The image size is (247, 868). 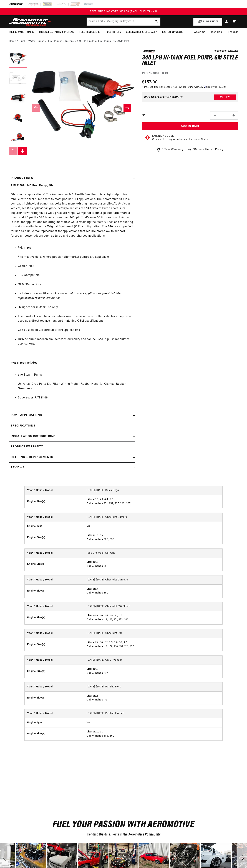 I want to click on strong: P/N 11569: 340 Fuel Pump, GM, so click(x=32, y=186).